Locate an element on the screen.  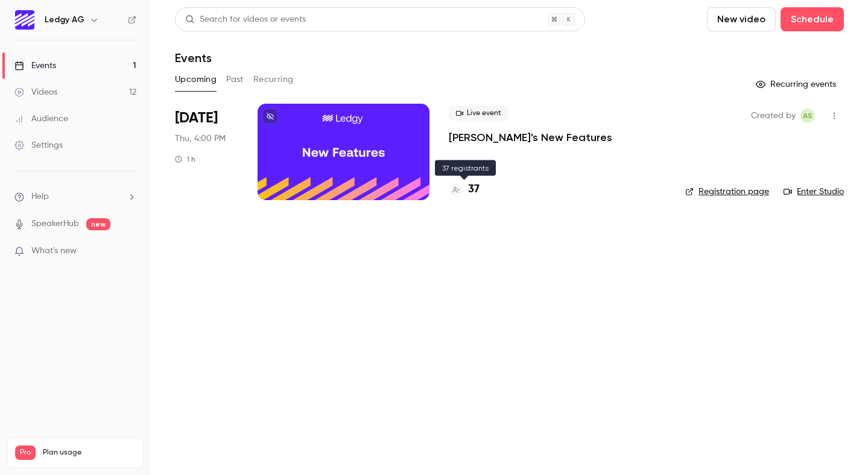
div: Audience is located at coordinates (41, 119).